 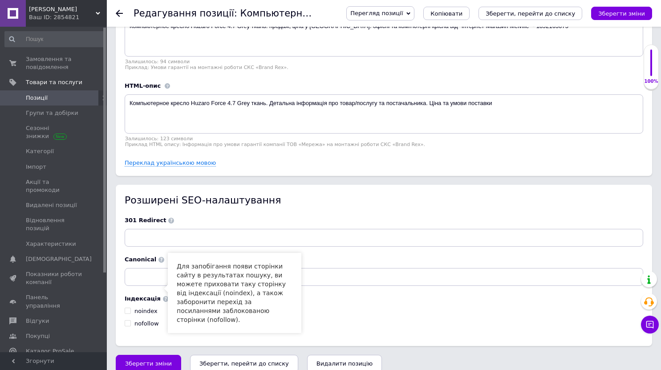 I want to click on div: nofollow, so click(x=146, y=324).